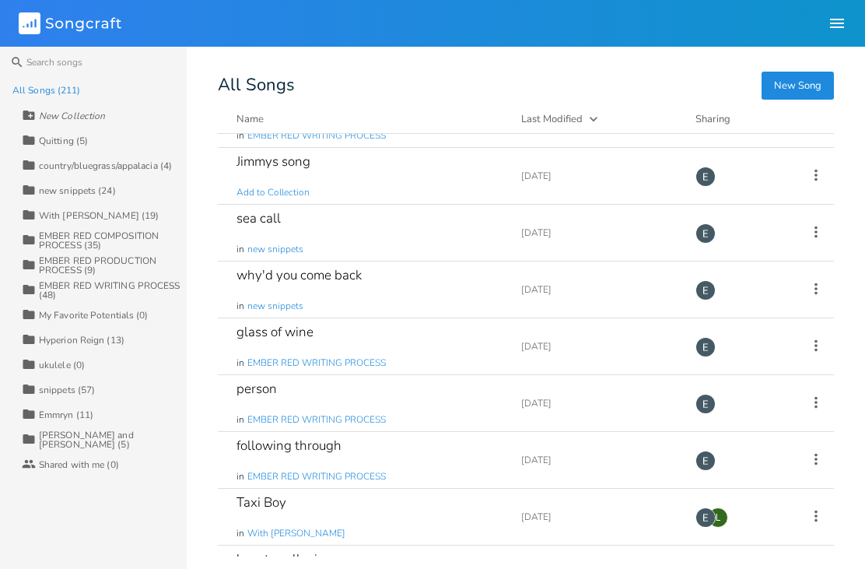 Image resolution: width=865 pixels, height=569 pixels. What do you see at coordinates (798, 86) in the screenshot?
I see `button: New Song` at bounding box center [798, 86].